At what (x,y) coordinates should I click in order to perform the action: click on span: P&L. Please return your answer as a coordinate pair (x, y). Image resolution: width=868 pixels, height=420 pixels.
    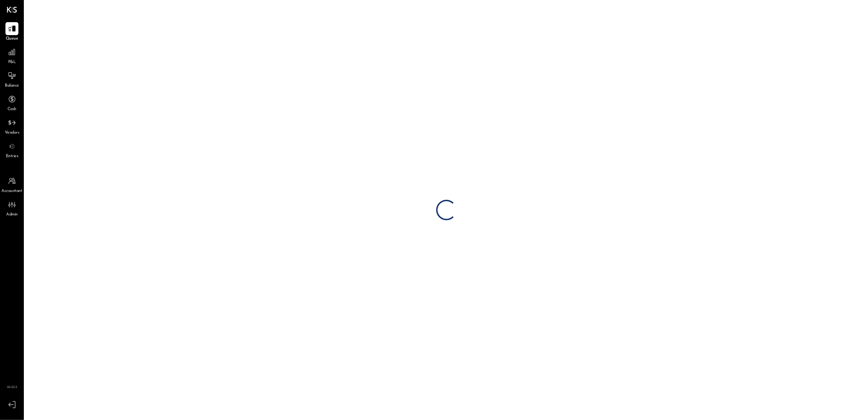
    Looking at the image, I should click on (12, 62).